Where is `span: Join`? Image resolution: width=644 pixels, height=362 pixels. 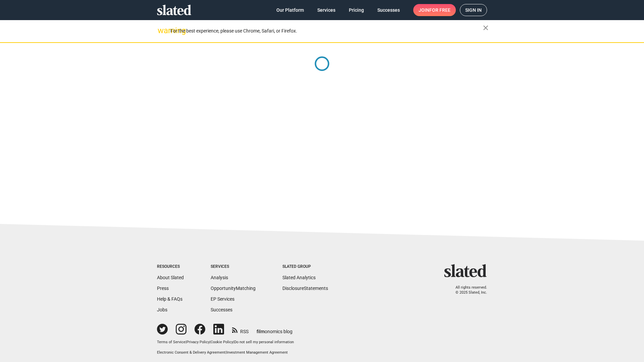 span: Join is located at coordinates (434, 10).